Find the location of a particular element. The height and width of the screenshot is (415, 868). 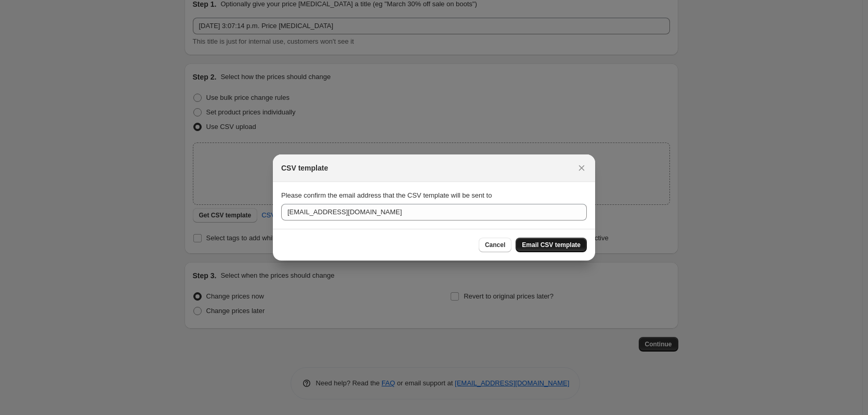

button: Email CSV template is located at coordinates (551, 245).